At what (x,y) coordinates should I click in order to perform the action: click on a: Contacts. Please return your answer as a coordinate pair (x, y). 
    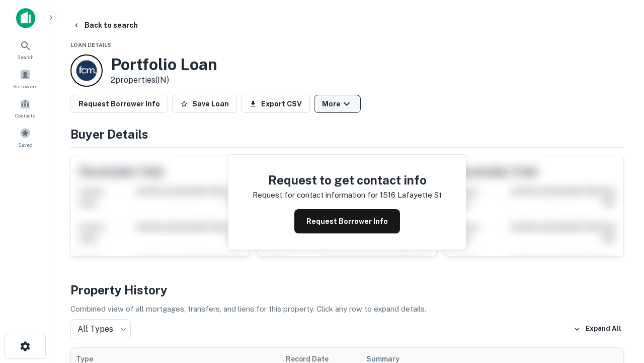
    Looking at the image, I should click on (25, 108).